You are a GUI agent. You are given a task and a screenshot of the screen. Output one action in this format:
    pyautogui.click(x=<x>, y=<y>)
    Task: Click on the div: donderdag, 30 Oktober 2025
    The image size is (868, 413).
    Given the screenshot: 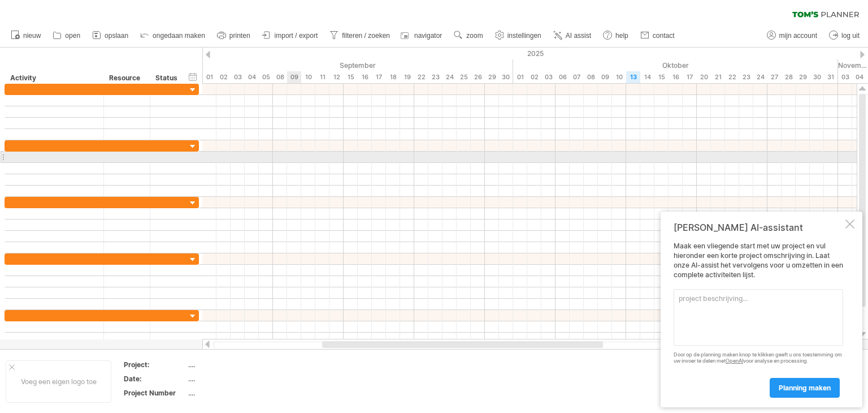 What is the action you would take?
    pyautogui.click(x=817, y=77)
    